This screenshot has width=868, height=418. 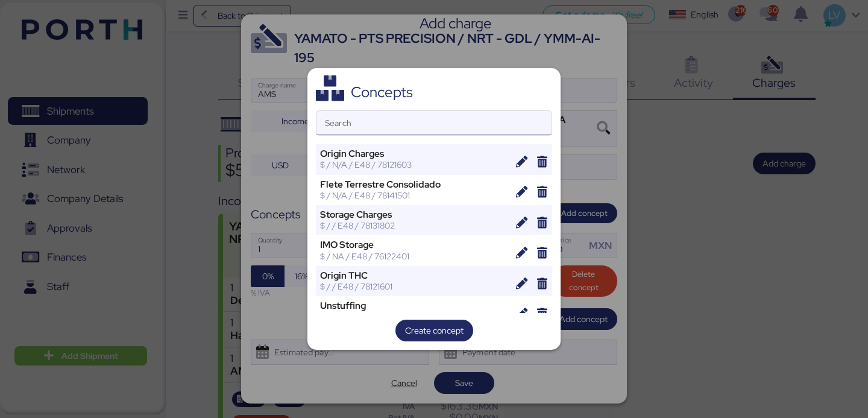 I want to click on div: $ / T/CBM / E48 / 78131802, so click(x=414, y=316).